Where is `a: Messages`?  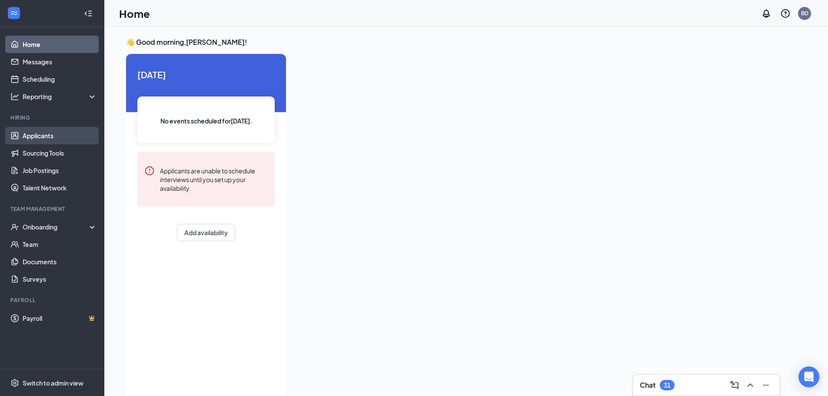
a: Messages is located at coordinates (60, 62).